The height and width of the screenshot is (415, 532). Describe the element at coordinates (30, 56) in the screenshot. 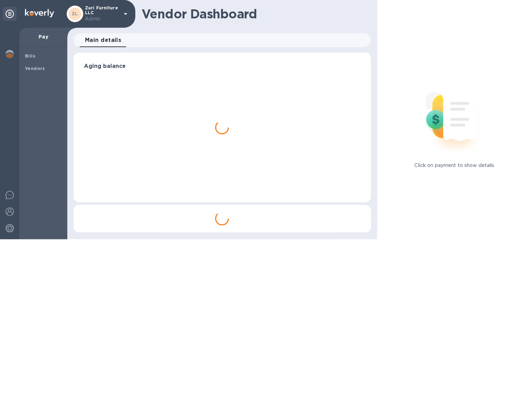

I see `b: Bills` at that location.